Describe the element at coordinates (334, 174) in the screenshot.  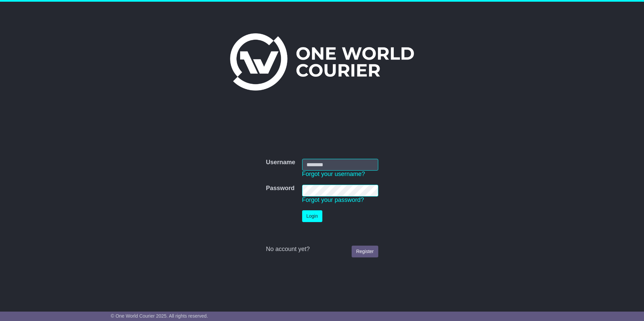
I see `a: Forgot your username?` at that location.